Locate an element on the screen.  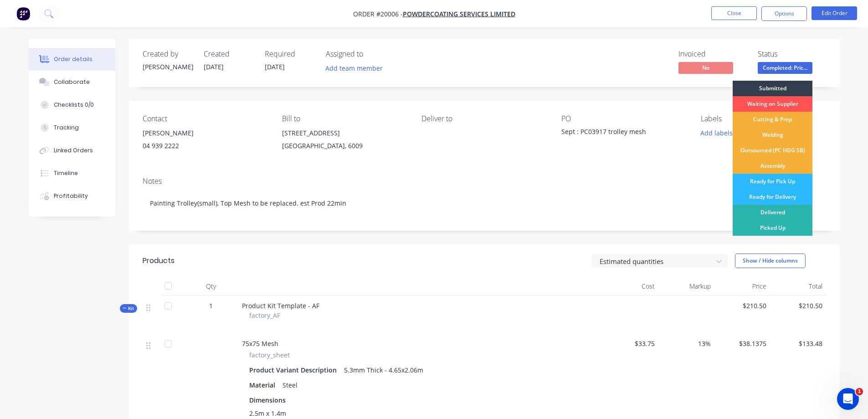
div: Waiting on Supplier is located at coordinates (772, 104).